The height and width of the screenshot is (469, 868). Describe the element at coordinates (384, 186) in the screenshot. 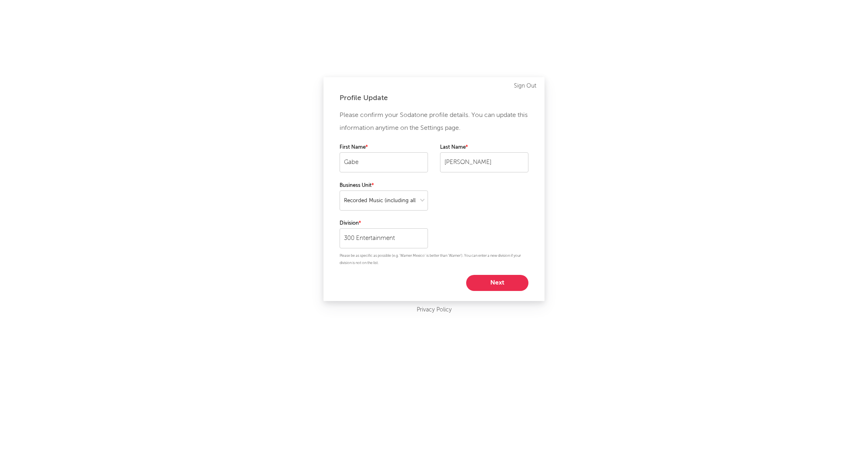

I see `label: Business Unit` at that location.